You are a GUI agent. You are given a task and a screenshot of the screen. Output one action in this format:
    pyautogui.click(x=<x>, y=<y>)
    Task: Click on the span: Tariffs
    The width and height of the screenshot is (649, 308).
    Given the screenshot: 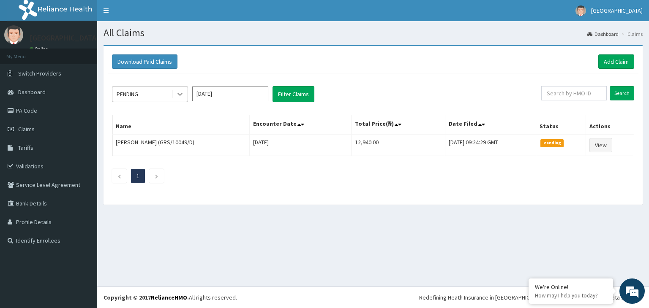 What is the action you would take?
    pyautogui.click(x=26, y=148)
    